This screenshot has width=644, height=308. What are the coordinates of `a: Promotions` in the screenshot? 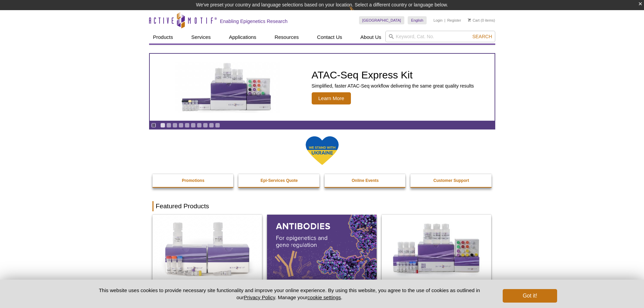 It's located at (194, 181).